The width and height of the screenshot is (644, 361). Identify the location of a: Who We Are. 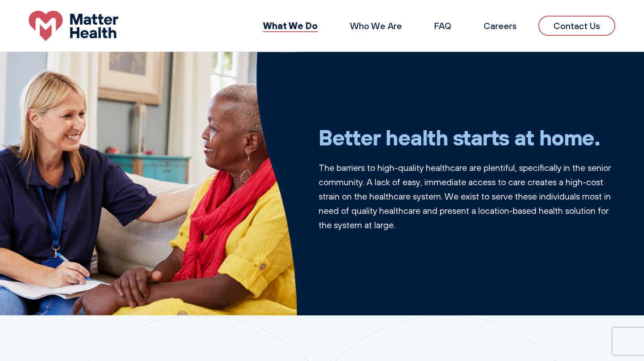
(376, 25).